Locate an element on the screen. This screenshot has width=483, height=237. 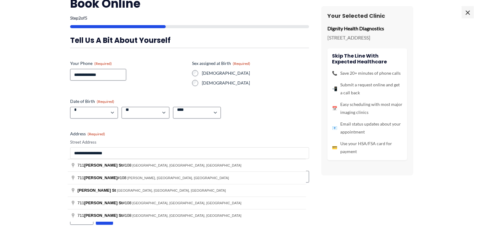
label: Your Phone is located at coordinates (129, 63).